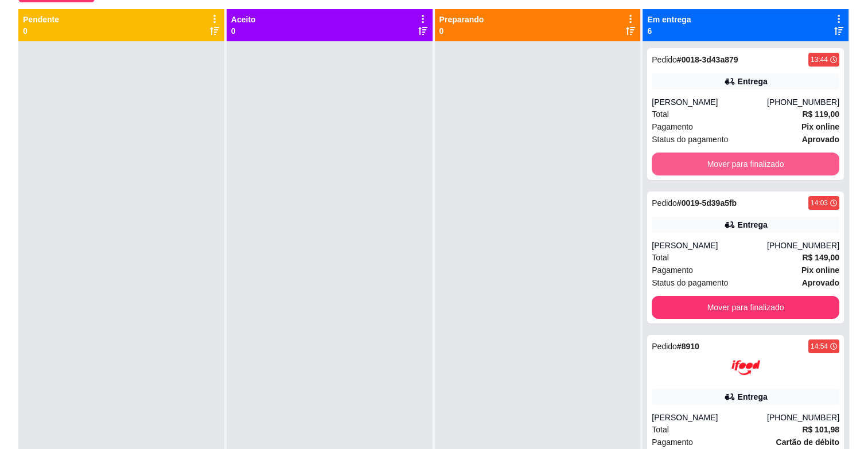  What do you see at coordinates (820, 257) in the screenshot?
I see `strong: R$ 149,00` at bounding box center [820, 257].